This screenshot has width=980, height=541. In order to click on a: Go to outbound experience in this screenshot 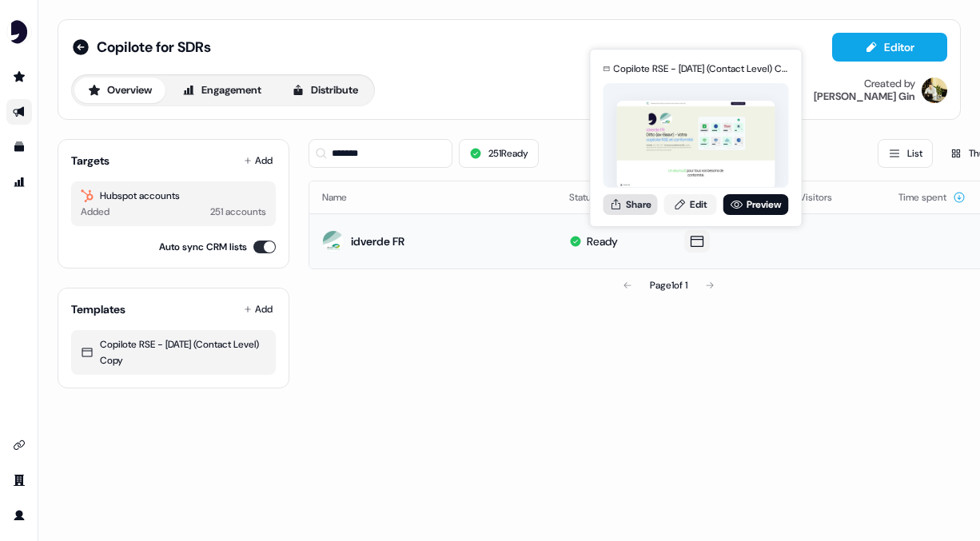, I will do `click(19, 112)`.